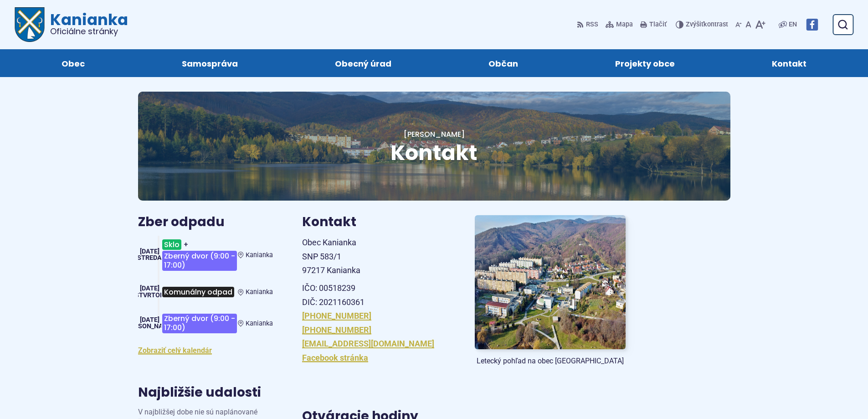 The image size is (868, 419). I want to click on a: Samospráva, so click(210, 63).